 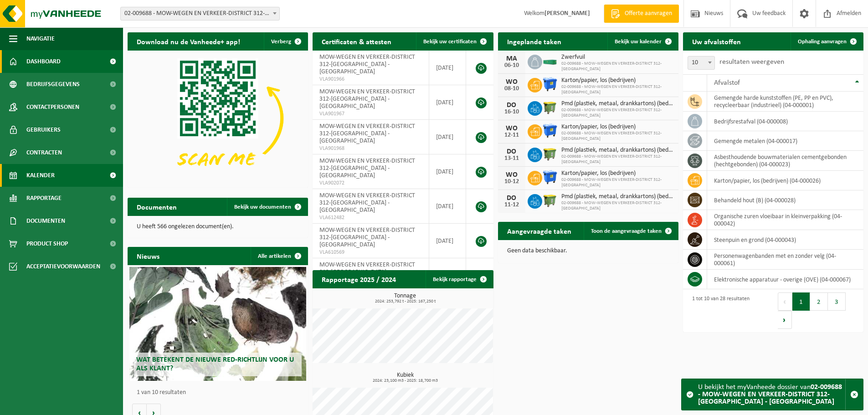 What do you see at coordinates (642, 42) in the screenshot?
I see `a: Bekijk uw kalender` at bounding box center [642, 42].